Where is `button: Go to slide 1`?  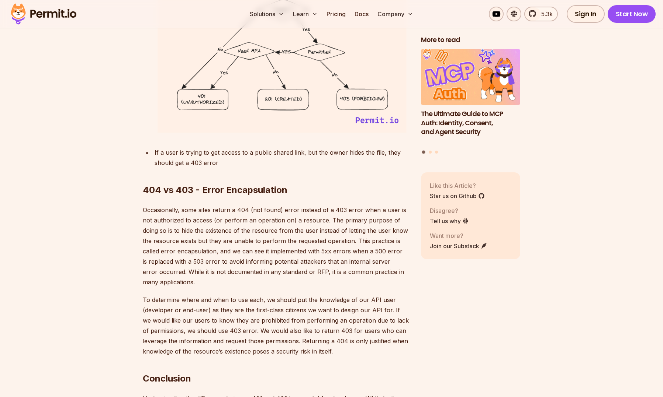
button: Go to slide 1 is located at coordinates (423, 152).